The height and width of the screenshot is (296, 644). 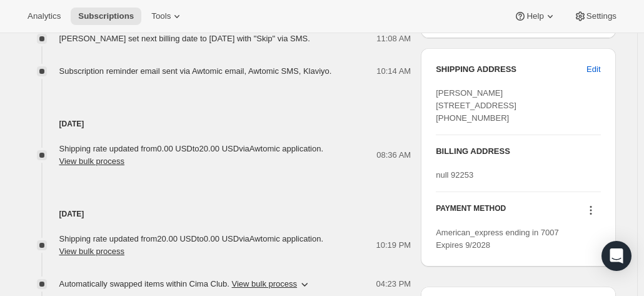 What do you see at coordinates (534, 16) in the screenshot?
I see `button: Help` at bounding box center [534, 16].